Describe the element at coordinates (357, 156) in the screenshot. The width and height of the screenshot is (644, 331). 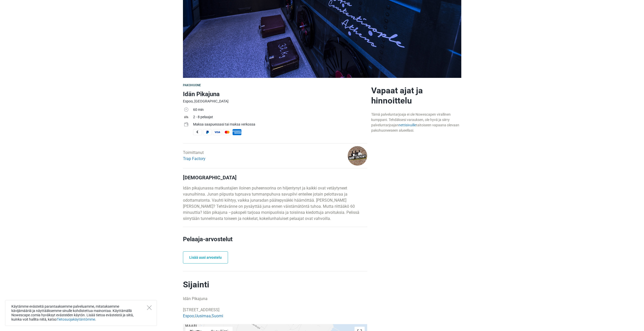
I see `img: 1ecfb463472ec911l.png` at that location.